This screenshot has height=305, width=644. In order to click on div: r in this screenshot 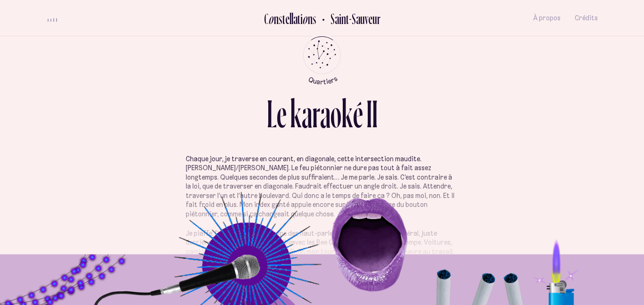, I will do `click(316, 113)`.